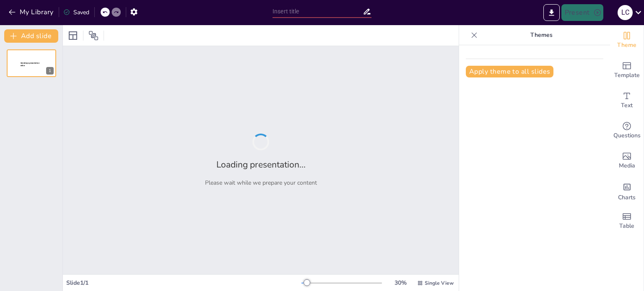 This screenshot has height=291, width=644. I want to click on button: L C, so click(625, 12).